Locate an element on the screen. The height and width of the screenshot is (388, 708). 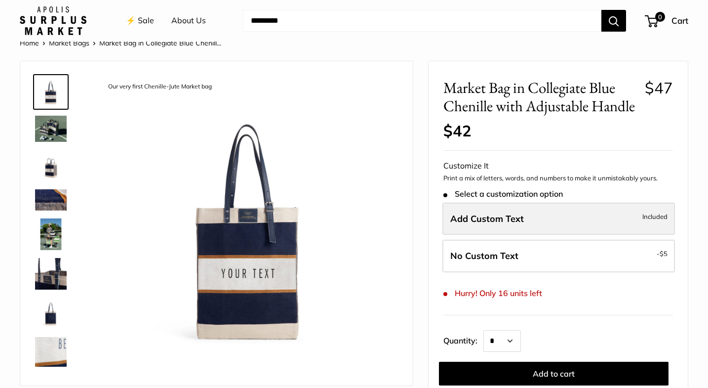
span: $42 is located at coordinates (457, 130).